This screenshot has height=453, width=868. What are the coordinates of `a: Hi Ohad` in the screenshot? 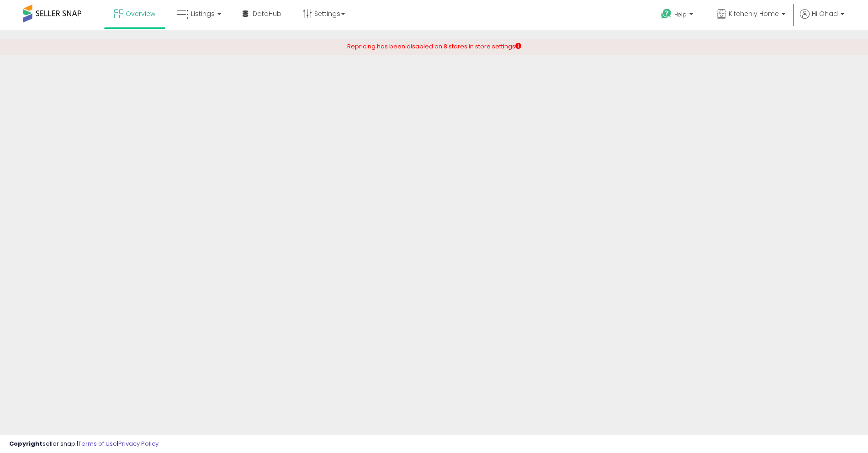 It's located at (822, 19).